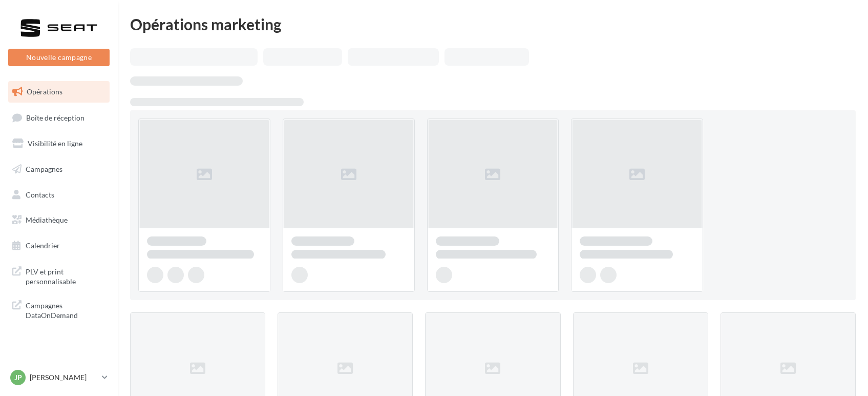 The width and height of the screenshot is (868, 396). What do you see at coordinates (59, 169) in the screenshot?
I see `a: Campagnes` at bounding box center [59, 169].